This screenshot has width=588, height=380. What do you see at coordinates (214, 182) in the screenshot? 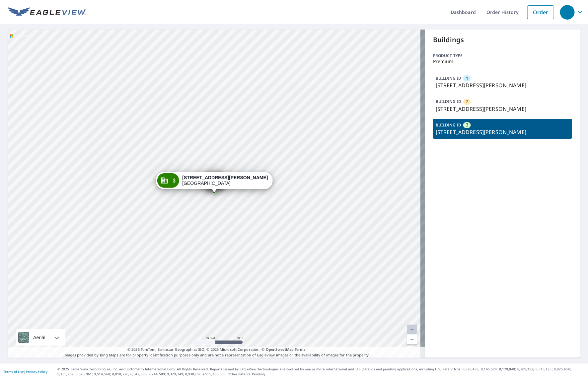
I see `div: Dropped pin, building 3, Commercial property, 3517 Wallace Loop Rd Ravenden Springs, AR 72460` at bounding box center [214, 182].